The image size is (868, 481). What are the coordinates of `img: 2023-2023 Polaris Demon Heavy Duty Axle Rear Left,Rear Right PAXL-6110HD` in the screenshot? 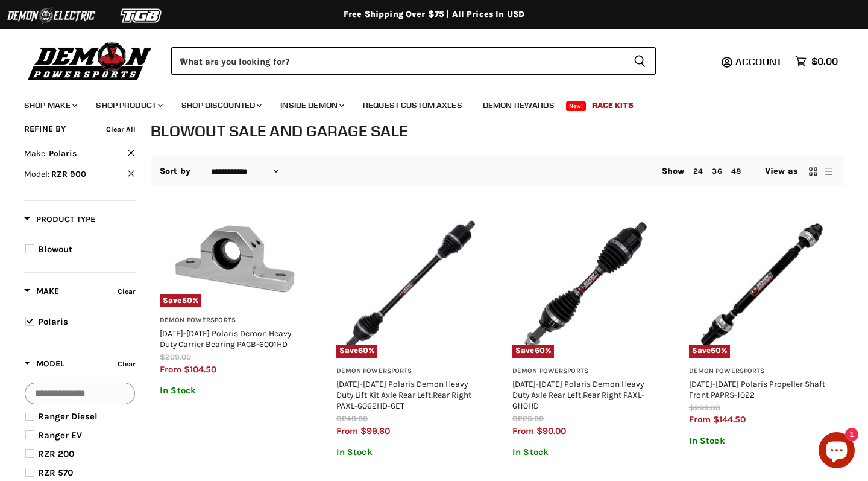 It's located at (585, 285).